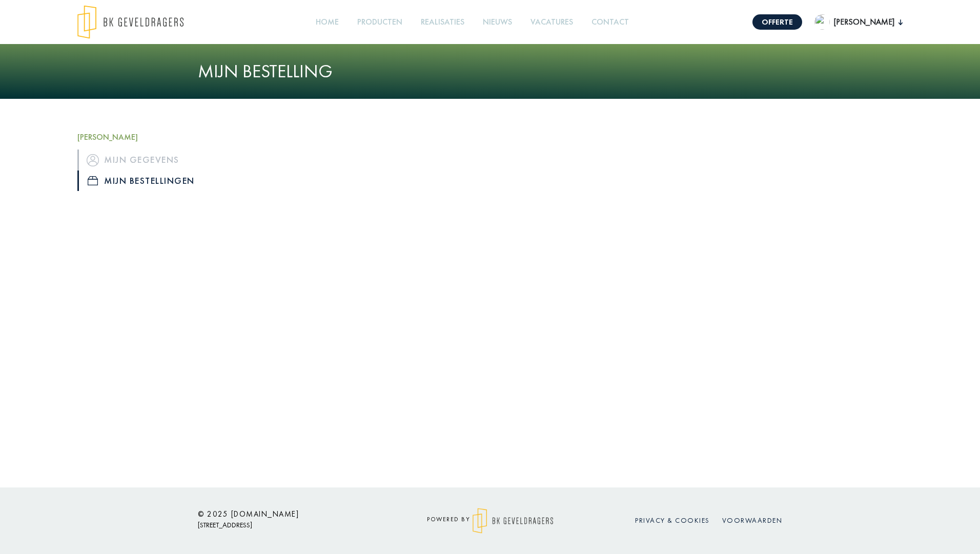  I want to click on a: iconMijn bestellingen, so click(175, 181).